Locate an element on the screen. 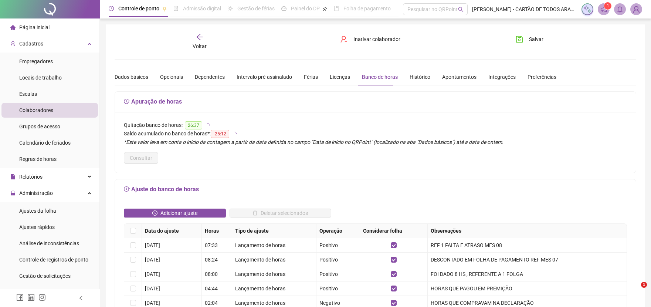  span: Folha de pagamento is located at coordinates (367, 9).